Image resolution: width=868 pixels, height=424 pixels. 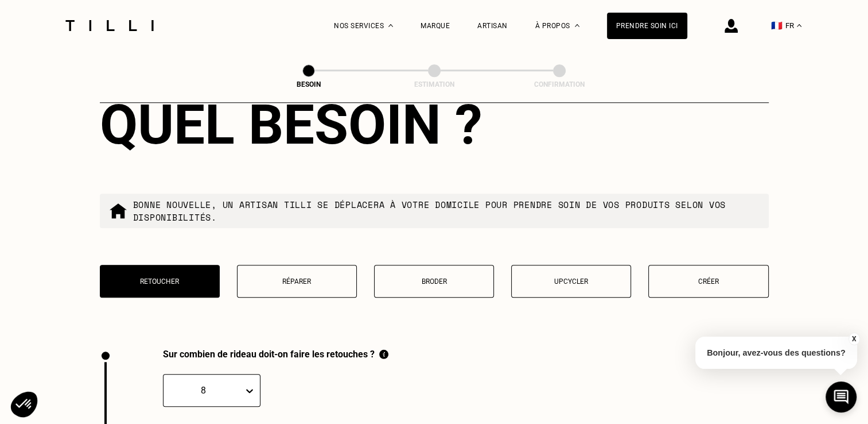 What do you see at coordinates (571, 282) in the screenshot?
I see `p: Upcycler` at bounding box center [571, 282].